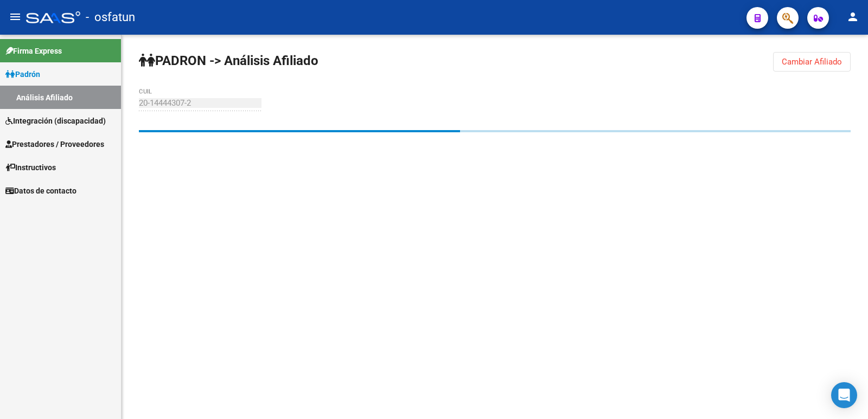 The height and width of the screenshot is (419, 868). What do you see at coordinates (54, 144) in the screenshot?
I see `span: Prestadores / Proveedores` at bounding box center [54, 144].